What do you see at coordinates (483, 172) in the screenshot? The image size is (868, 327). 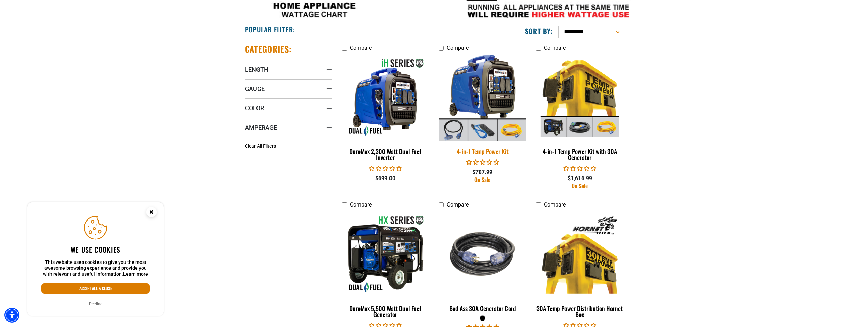 I see `div: $787.99` at bounding box center [483, 172].